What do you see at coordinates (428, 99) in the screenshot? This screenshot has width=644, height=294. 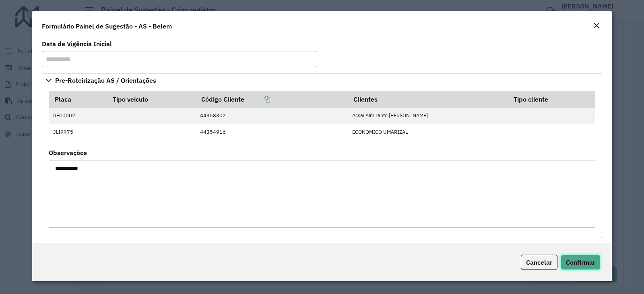 I see `th: Clientes` at bounding box center [428, 99].